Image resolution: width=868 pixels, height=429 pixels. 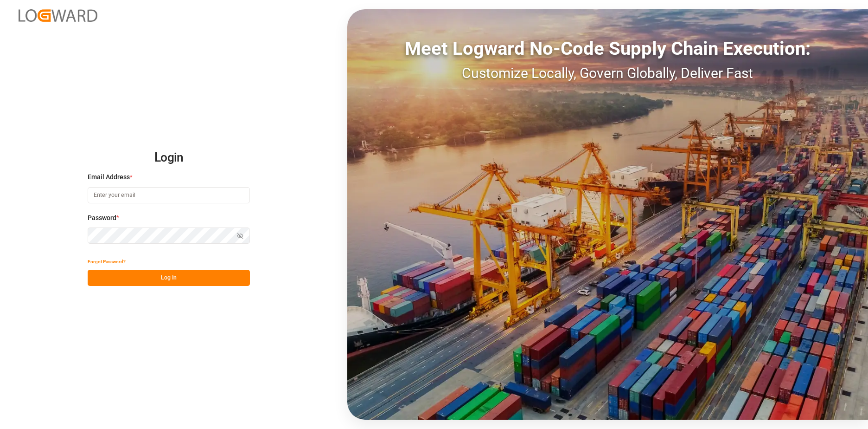 I want to click on span: Password, so click(x=102, y=218).